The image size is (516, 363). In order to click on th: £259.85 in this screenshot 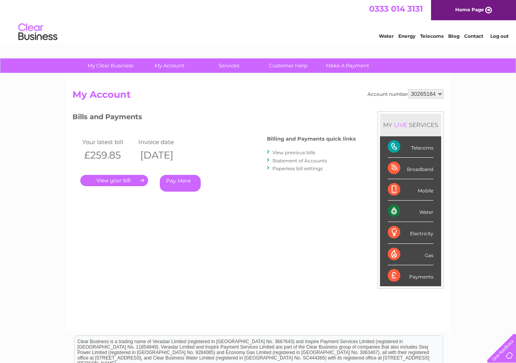, I will do `click(108, 155)`.